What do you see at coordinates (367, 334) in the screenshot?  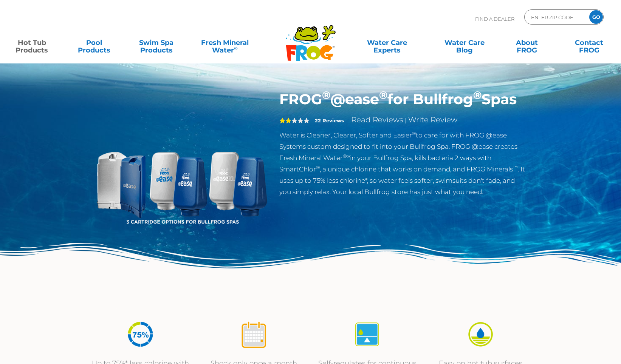 I see `img: icon-atease-self-regulates` at bounding box center [367, 334].